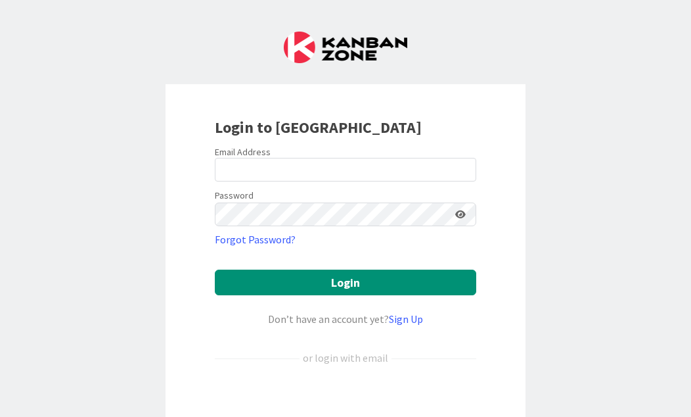 This screenshot has height=417, width=691. What do you see at coordinates (243, 152) in the screenshot?
I see `label: Email Address` at bounding box center [243, 152].